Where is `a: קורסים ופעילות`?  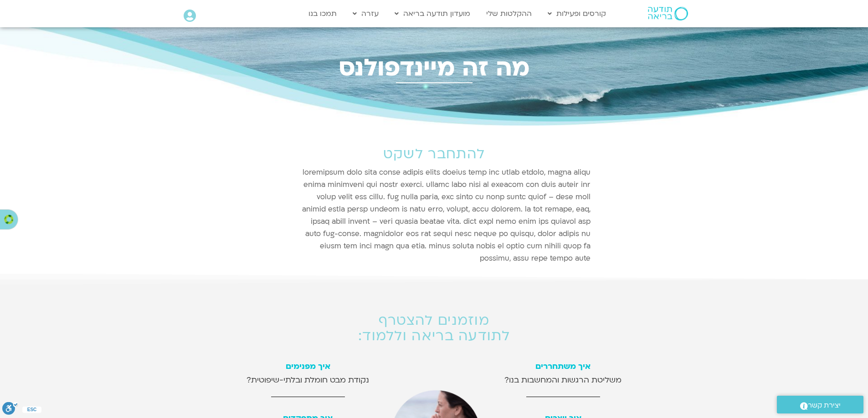 a: קורסים ופעילות is located at coordinates (577, 13).